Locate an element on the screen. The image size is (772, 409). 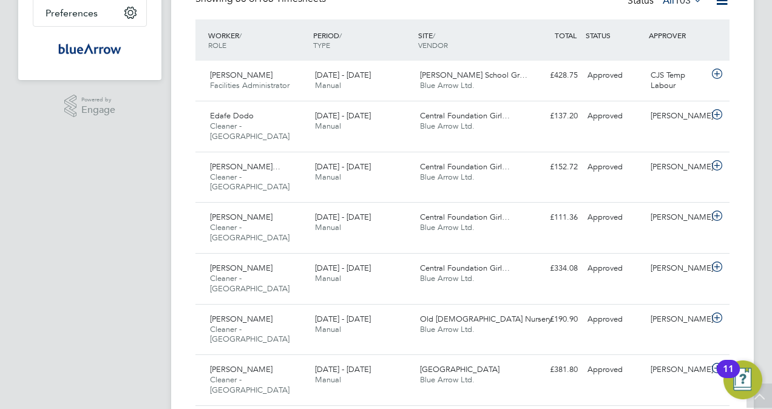
span: Engage is located at coordinates (98, 110).